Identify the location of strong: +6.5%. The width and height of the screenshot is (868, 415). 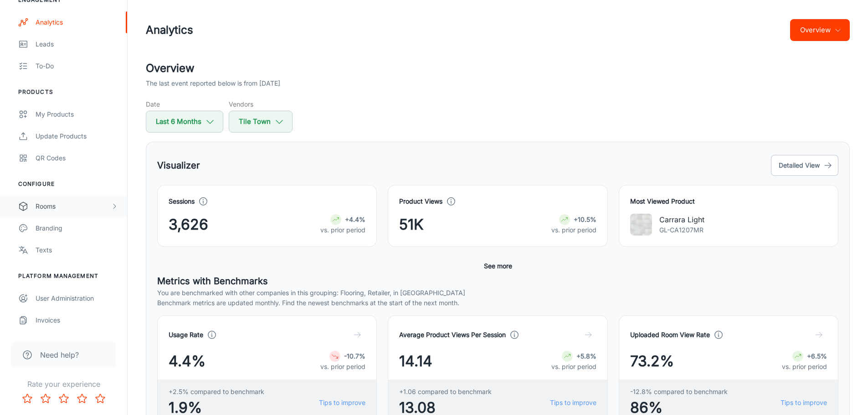
(817, 356).